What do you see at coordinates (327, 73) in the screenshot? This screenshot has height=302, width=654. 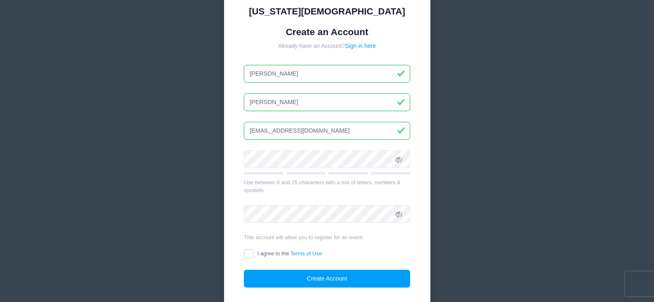 I see `input: First Name` at bounding box center [327, 73].